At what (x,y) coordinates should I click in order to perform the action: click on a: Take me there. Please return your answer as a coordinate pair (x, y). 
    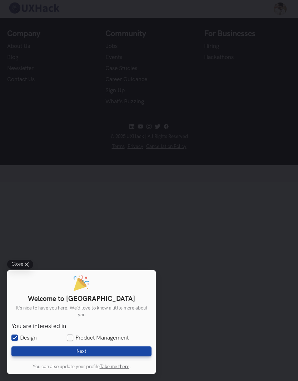
    Looking at the image, I should click on (114, 367).